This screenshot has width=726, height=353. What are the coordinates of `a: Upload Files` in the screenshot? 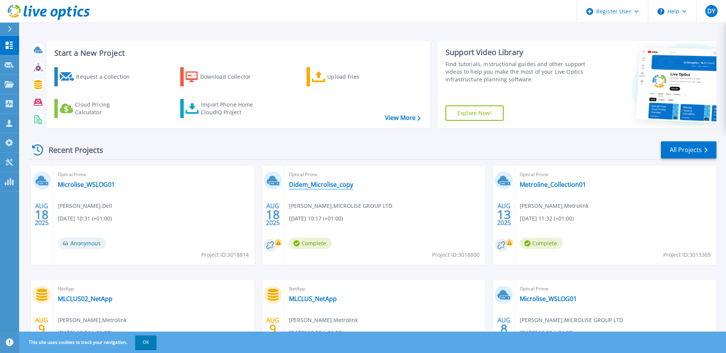 It's located at (349, 77).